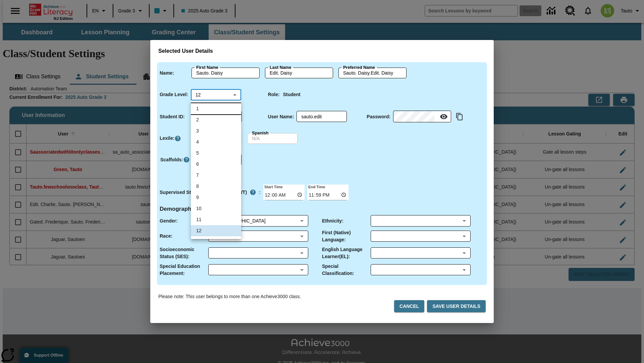  Describe the element at coordinates (216, 120) in the screenshot. I see `li: 2` at that location.